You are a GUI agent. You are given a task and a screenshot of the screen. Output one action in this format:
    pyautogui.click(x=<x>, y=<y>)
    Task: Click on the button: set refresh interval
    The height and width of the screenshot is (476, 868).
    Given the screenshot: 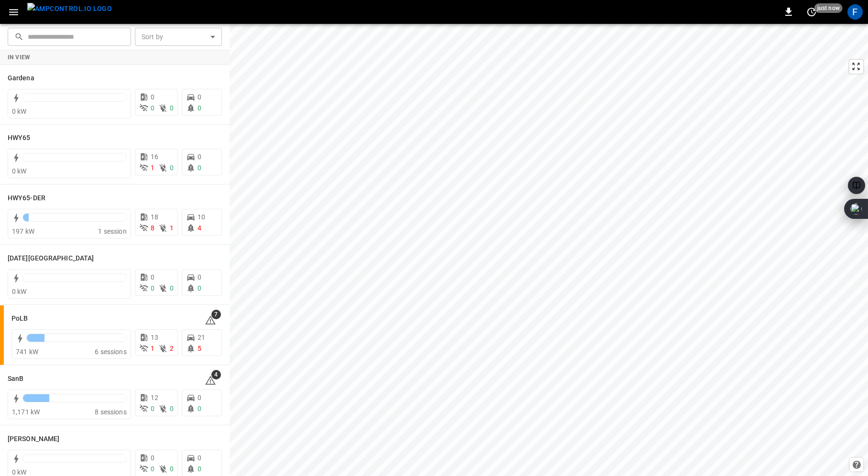 What is the action you would take?
    pyautogui.click(x=812, y=12)
    